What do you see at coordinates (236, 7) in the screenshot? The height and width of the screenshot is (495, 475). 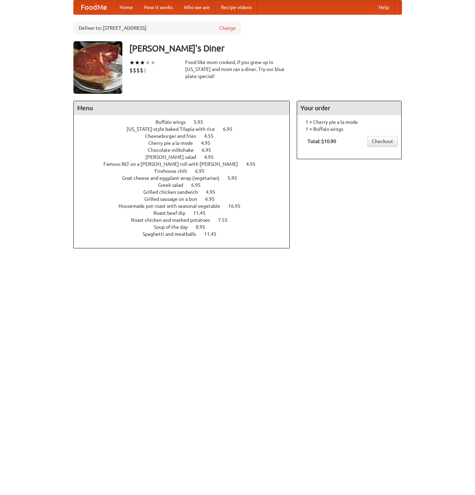 I see `a: Recipe videos` at bounding box center [236, 7].